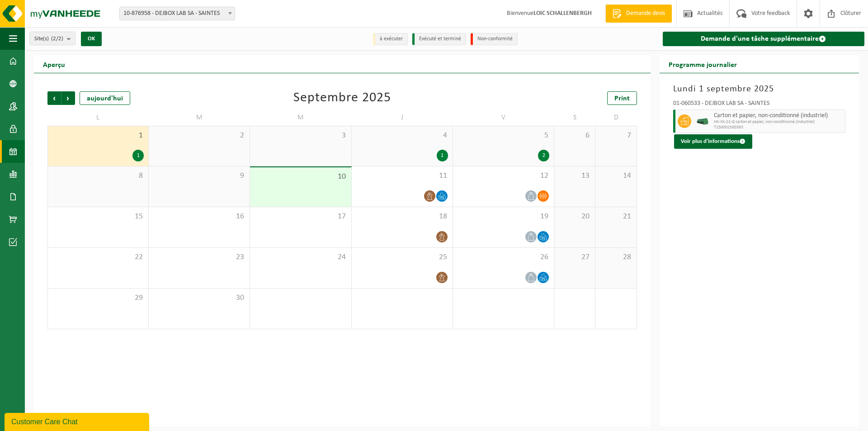  I want to click on span: 26, so click(503, 257).